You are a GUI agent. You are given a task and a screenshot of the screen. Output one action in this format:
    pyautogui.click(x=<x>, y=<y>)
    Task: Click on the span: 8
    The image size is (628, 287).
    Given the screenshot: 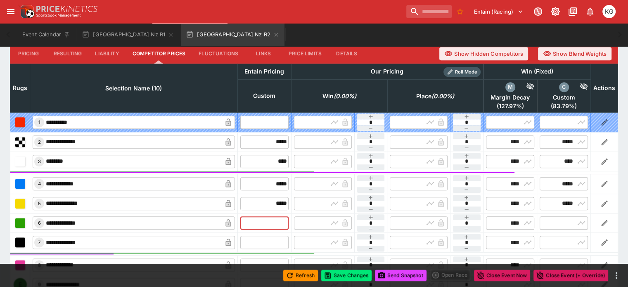 What is the action you would take?
    pyautogui.click(x=39, y=265)
    